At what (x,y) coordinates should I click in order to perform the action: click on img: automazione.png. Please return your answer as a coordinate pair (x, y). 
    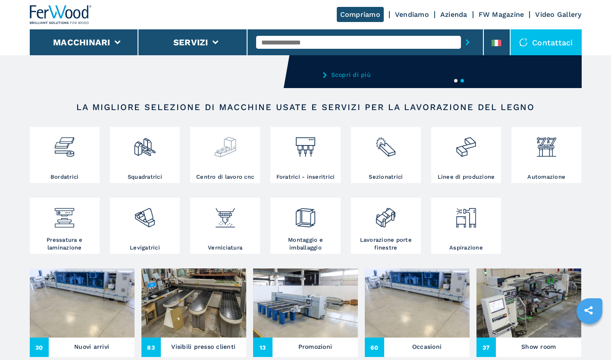
    Looking at the image, I should click on (546, 144).